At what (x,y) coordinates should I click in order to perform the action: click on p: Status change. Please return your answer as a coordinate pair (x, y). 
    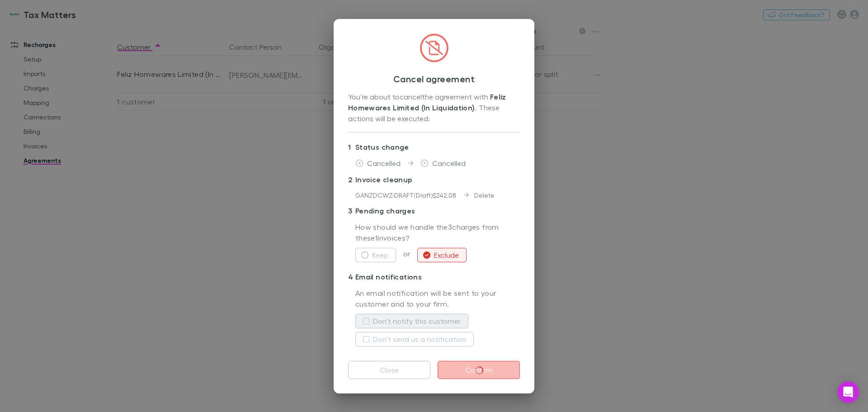
    Looking at the image, I should click on (434, 147).